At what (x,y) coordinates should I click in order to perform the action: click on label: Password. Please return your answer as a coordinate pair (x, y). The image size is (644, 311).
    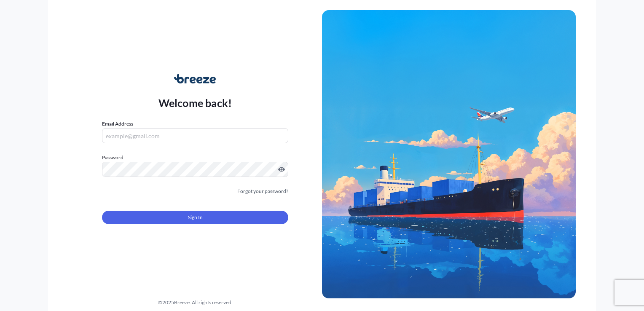
    Looking at the image, I should click on (195, 157).